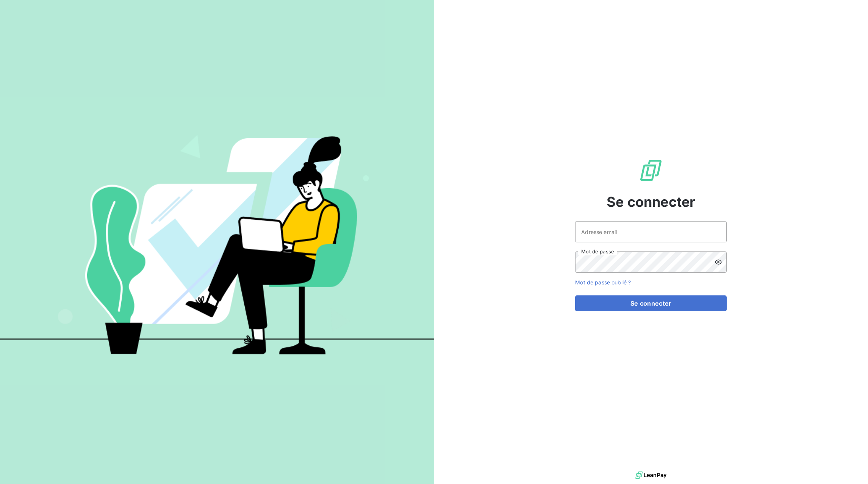 Image resolution: width=868 pixels, height=484 pixels. I want to click on button: Se connecter, so click(651, 304).